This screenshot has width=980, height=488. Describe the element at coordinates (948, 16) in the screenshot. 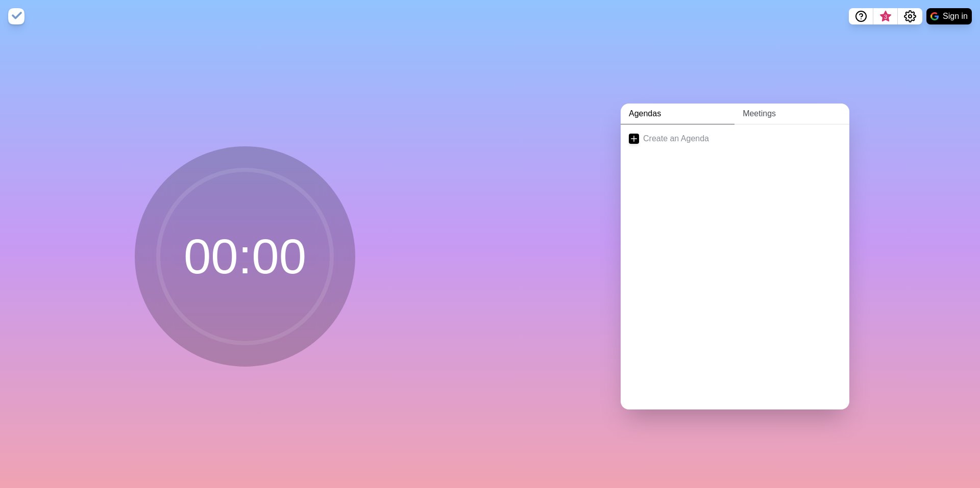

I see `button: Sign in` at that location.